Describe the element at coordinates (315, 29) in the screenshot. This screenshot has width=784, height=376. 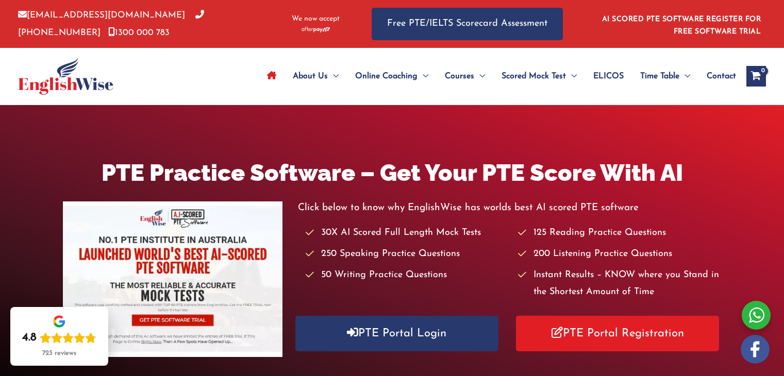
I see `img: Afterpay-Logo` at that location.